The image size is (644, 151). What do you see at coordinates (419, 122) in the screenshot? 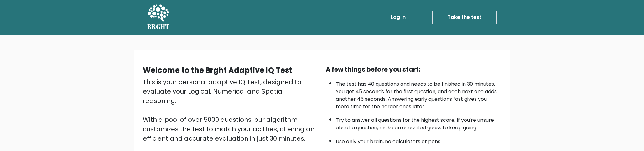
I see `li: Try to answer all questions for the highest score. If you're unsure about a question, make an edu...` at bounding box center [419, 122].